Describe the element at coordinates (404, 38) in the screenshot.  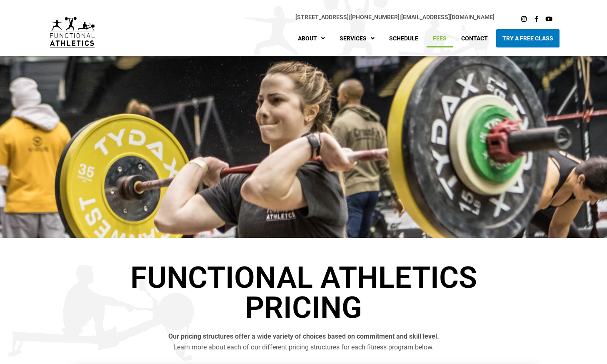
I see `a: Schedule` at that location.